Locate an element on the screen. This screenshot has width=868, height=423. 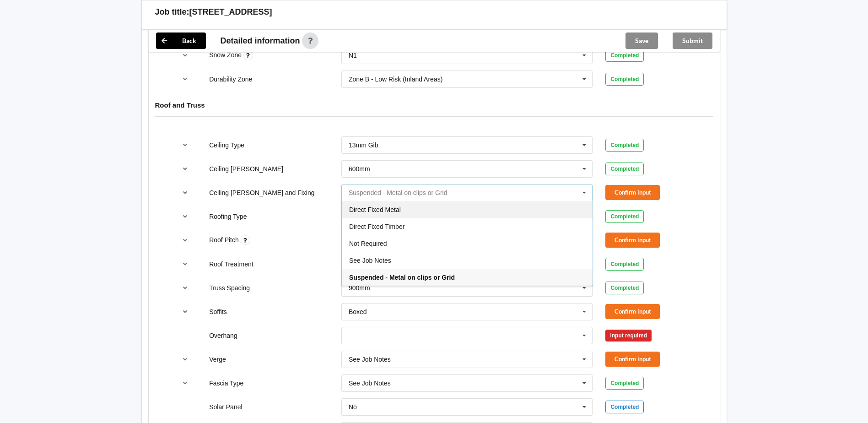
div: Zone B - Low Risk (Inland Areas) is located at coordinates (396, 79).